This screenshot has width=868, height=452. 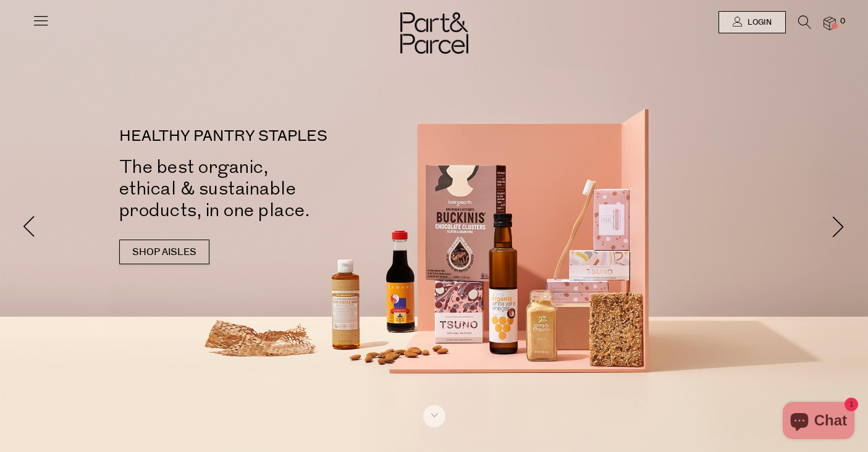 I want to click on a: 0, so click(x=830, y=23).